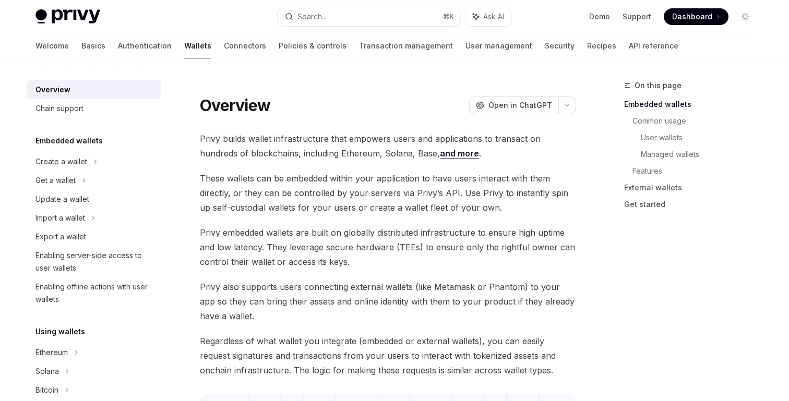 Image resolution: width=789 pixels, height=401 pixels. Describe the element at coordinates (388, 356) in the screenshot. I see `span: Regardless of what wallet you integrate (embedded or external wallets), you can easily request si...` at that location.